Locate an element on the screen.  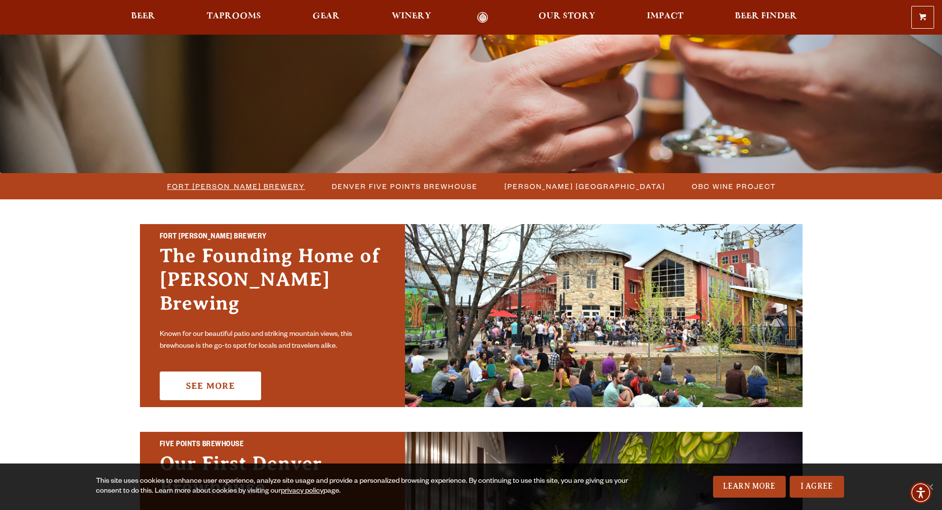
span: Denver Five Points Brewhouse is located at coordinates (405, 186).